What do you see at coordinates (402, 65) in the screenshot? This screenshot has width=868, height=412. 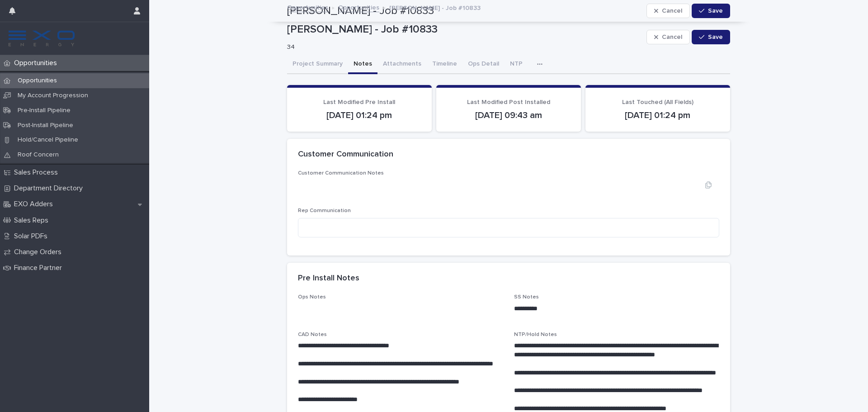 I see `button: Attachments` at bounding box center [402, 65].